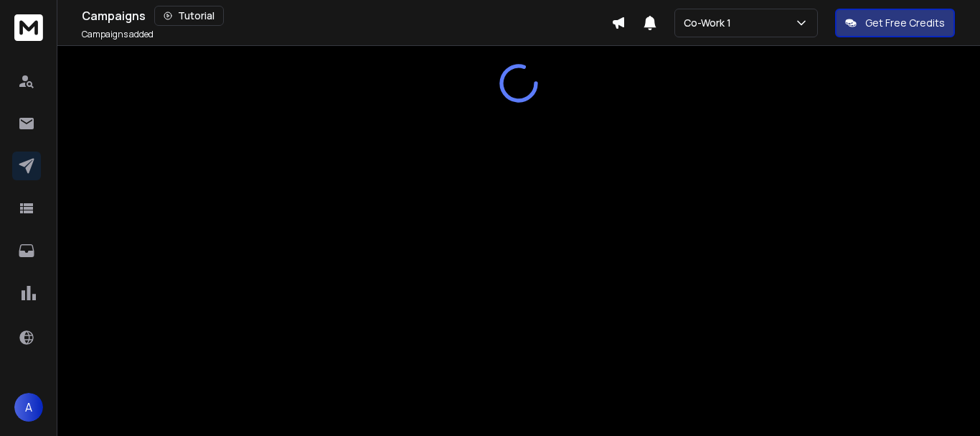 The image size is (980, 436). What do you see at coordinates (346, 16) in the screenshot?
I see `div: Campaigns` at bounding box center [346, 16].